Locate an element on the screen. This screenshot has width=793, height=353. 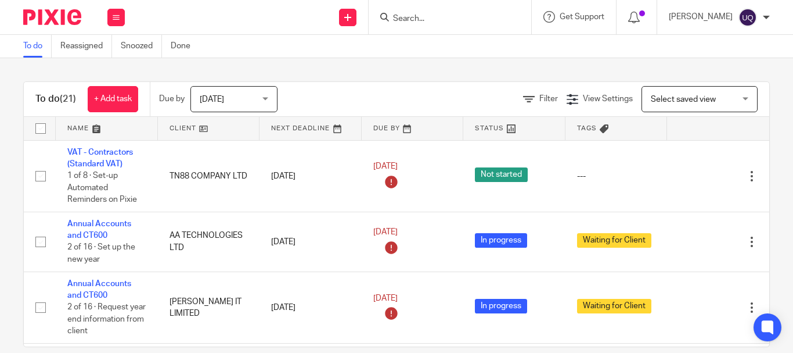
td: AA TECHNOLOGIES LTD is located at coordinates (209, 241).